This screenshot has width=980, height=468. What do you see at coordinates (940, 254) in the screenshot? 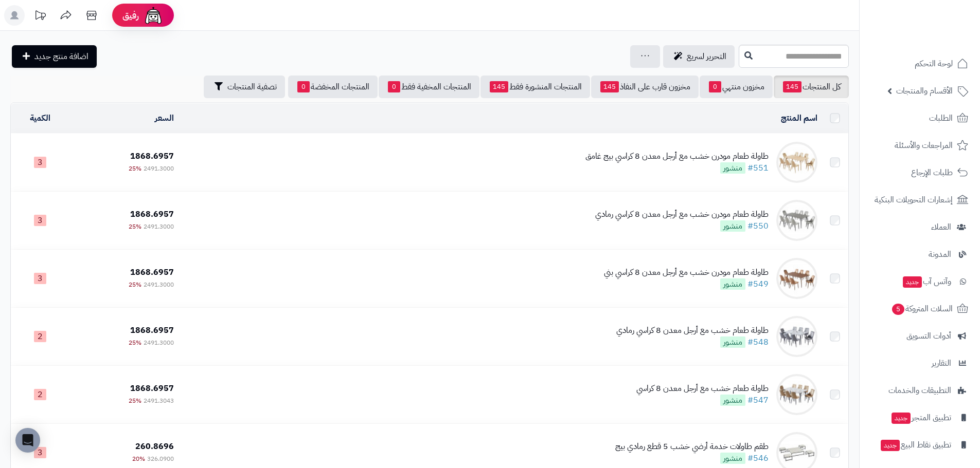
I see `span: المدونة` at bounding box center [940, 254].